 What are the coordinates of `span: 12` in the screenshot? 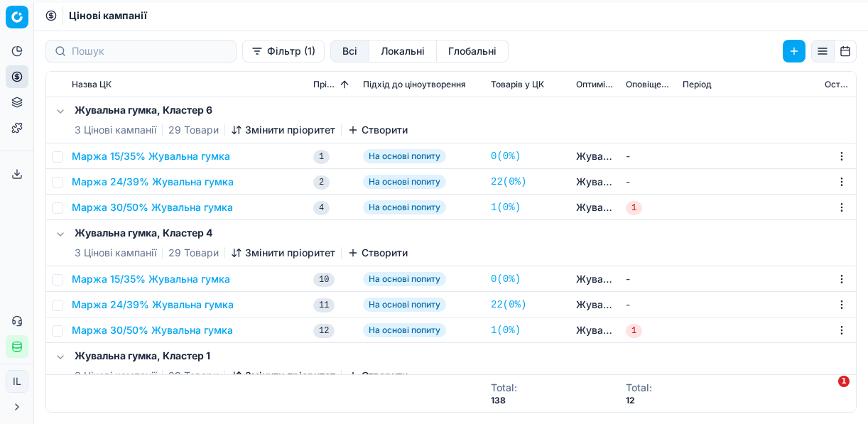 It's located at (324, 331).